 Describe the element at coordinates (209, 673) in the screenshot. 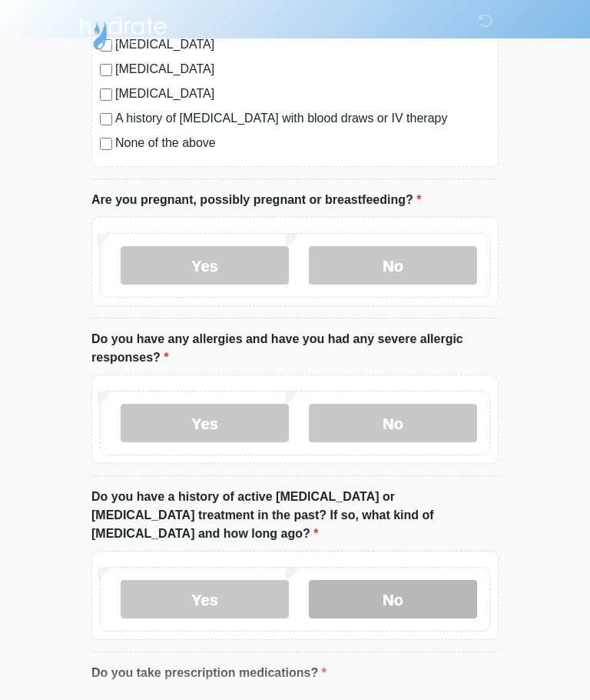

I see `label: Do you take prescription medications?` at that location.